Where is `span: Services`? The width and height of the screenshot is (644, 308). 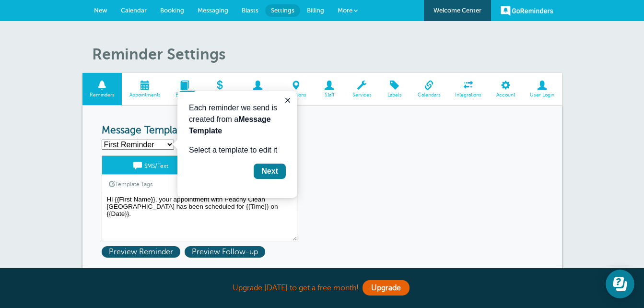
span: Services is located at coordinates (361, 95).